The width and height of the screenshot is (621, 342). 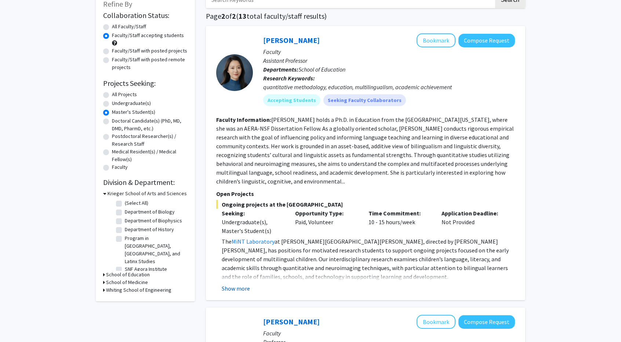 What do you see at coordinates (486, 322) in the screenshot?
I see `button: Compose Request to Karen Fleming` at bounding box center [486, 322].